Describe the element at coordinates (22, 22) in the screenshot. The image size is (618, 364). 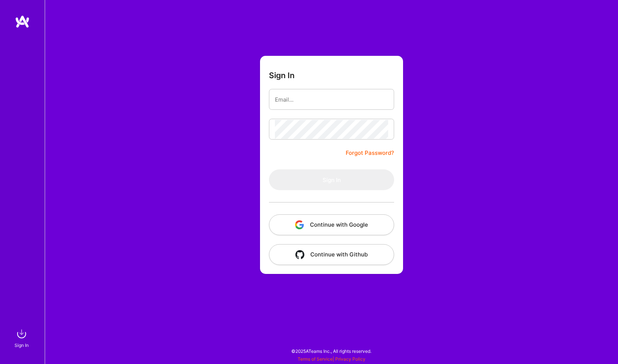
I see `img: logo` at that location.